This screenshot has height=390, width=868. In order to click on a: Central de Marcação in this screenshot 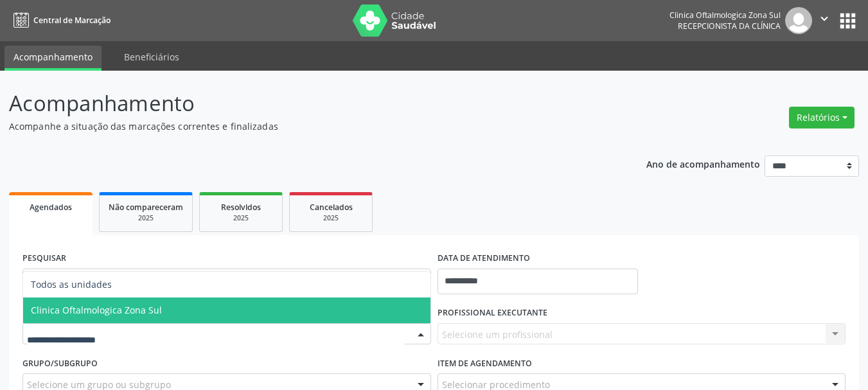, I will do `click(60, 20)`.